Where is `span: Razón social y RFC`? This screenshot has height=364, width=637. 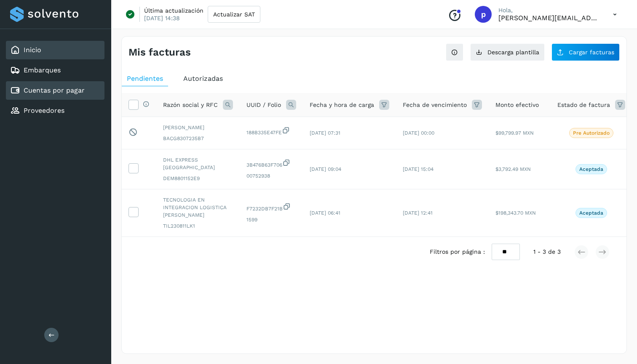 span: Razón social y RFC is located at coordinates (190, 105).